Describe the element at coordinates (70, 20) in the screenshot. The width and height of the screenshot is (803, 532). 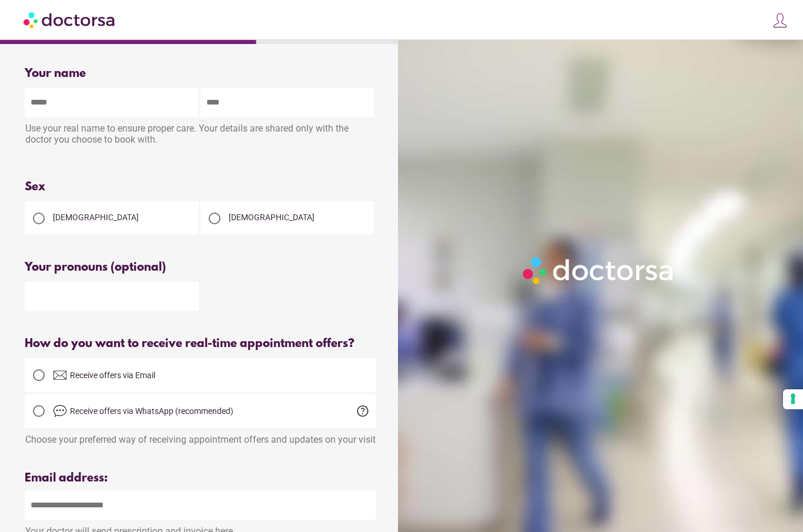
I see `img: Doctorsa.com` at that location.